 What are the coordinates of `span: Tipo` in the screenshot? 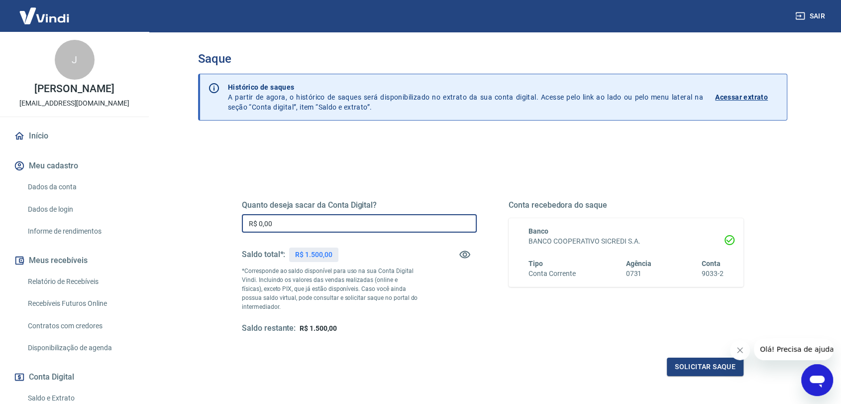 It's located at (536, 263).